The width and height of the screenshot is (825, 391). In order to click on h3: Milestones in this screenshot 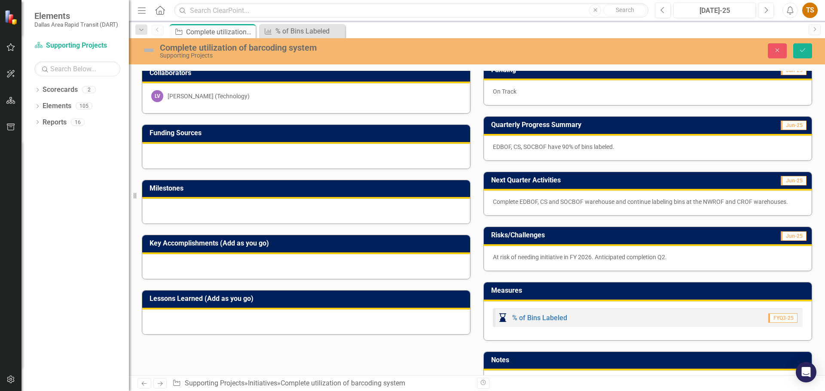, I will do `click(308, 189)`.